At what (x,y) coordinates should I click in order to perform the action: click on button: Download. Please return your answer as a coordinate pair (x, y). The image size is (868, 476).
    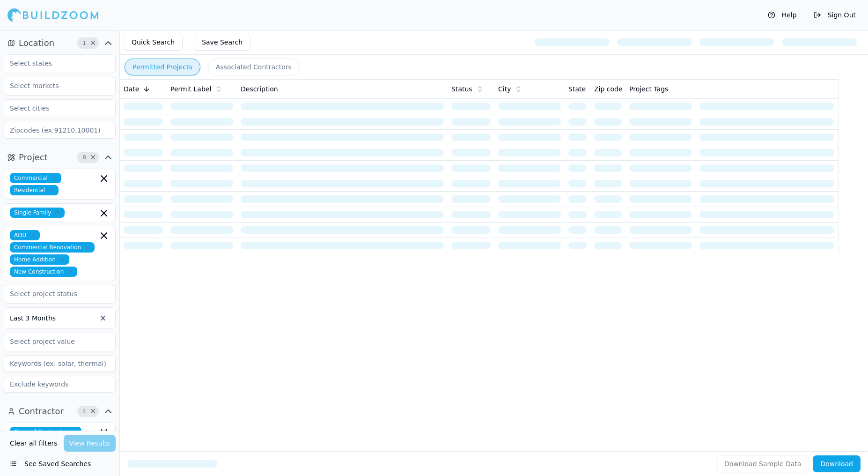
    Looking at the image, I should click on (837, 464).